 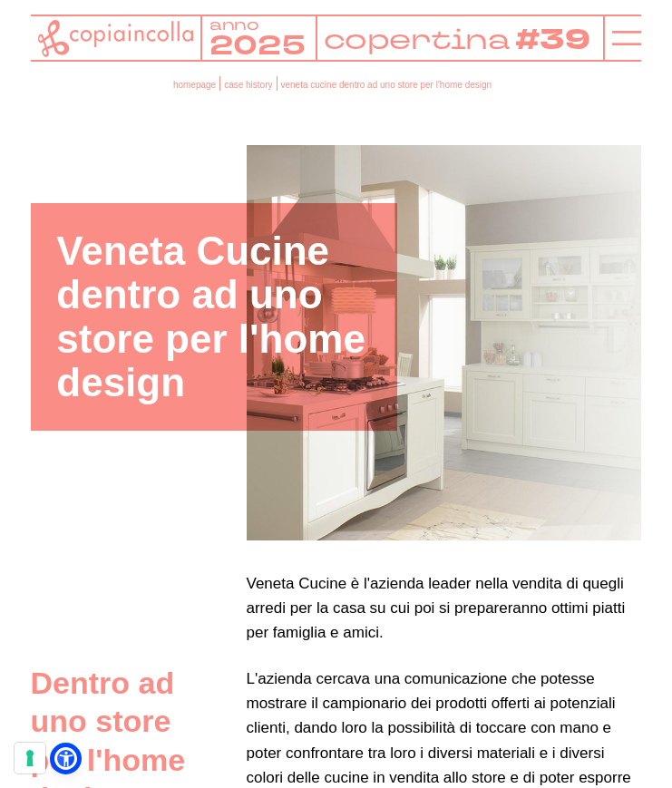 I want to click on tspan: #39, so click(x=557, y=40).